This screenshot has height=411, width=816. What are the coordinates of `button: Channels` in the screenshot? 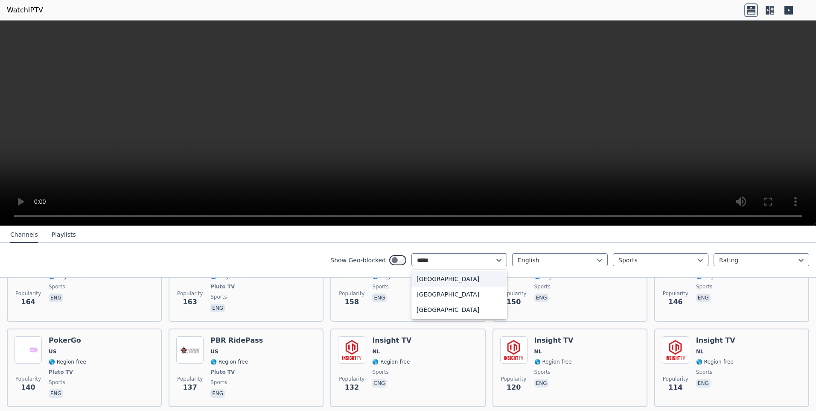 It's located at (24, 235).